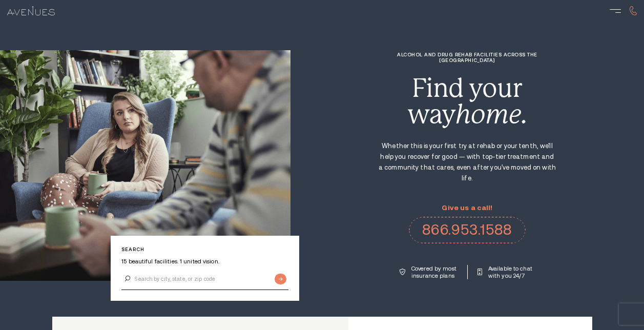 The height and width of the screenshot is (330, 644). What do you see at coordinates (506, 272) in the screenshot?
I see `a: Available to chat with you 24/7` at bounding box center [506, 272].